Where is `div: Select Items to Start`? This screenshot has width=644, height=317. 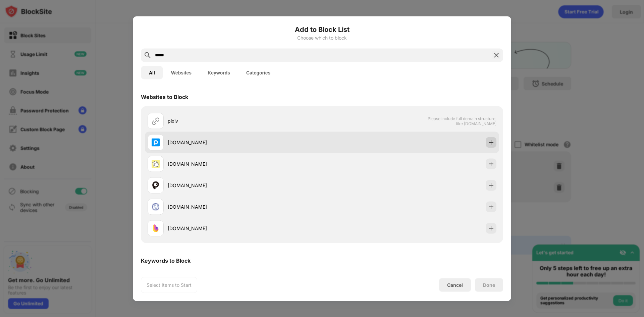
div: Select Items to Start is located at coordinates (169, 285).